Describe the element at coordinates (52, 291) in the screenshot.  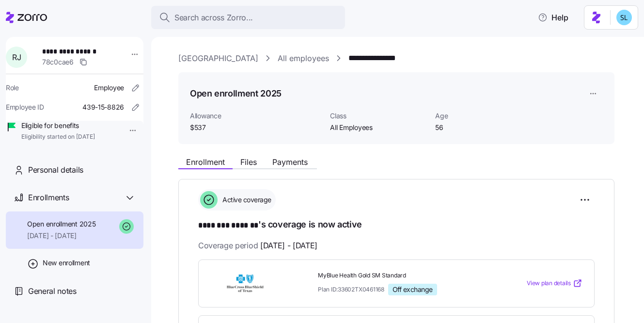
I see `span: General notes` at that location.